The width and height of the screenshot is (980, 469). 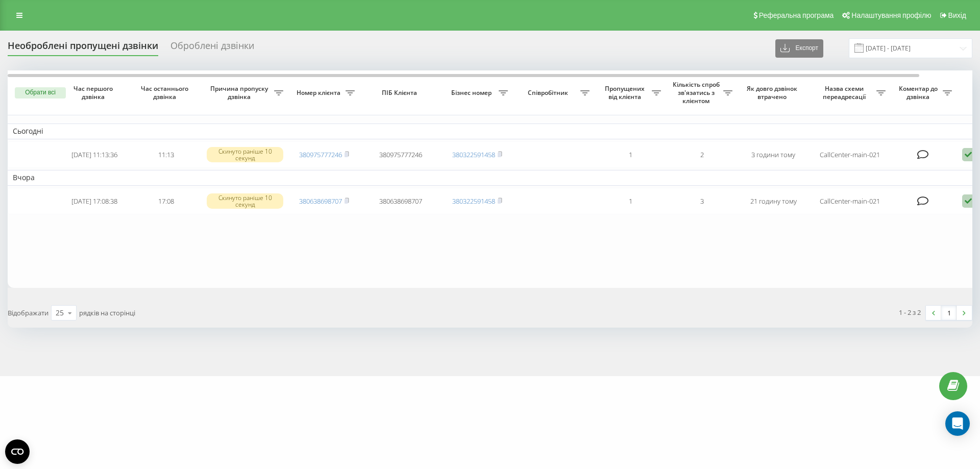 I want to click on td: 17:08, so click(x=166, y=201).